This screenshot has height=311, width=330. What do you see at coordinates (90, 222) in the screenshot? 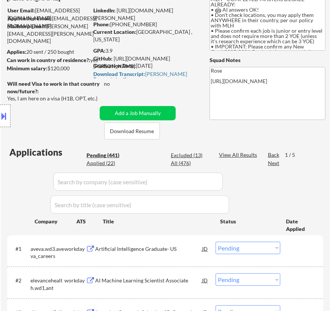
I see `div: ATS` at bounding box center [90, 222].